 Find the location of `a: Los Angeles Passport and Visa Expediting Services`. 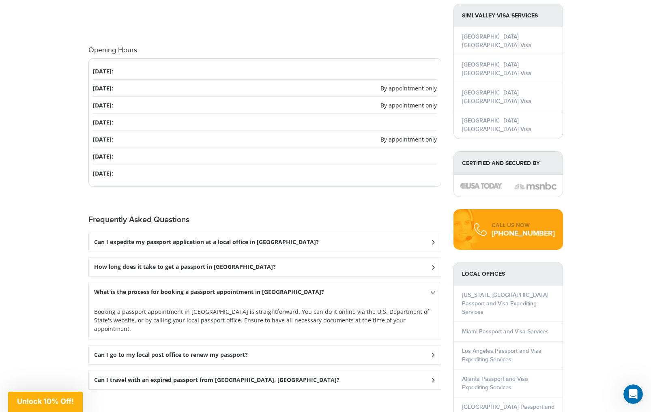

a: Los Angeles Passport and Visa Expediting Services is located at coordinates (501, 355).